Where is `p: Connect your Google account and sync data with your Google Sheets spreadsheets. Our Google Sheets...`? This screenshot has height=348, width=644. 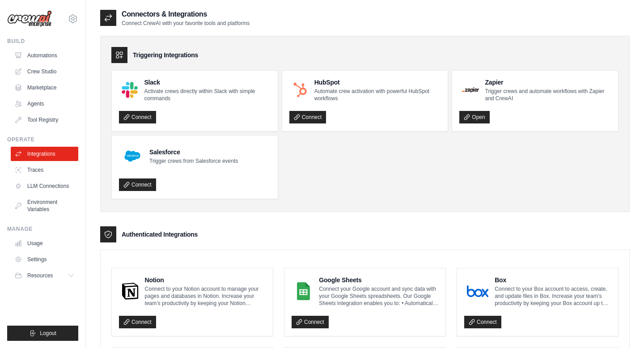
p: Connect your Google account and sync data with your Google Sheets spreadsheets. Our Google Sheets... is located at coordinates (378, 296).